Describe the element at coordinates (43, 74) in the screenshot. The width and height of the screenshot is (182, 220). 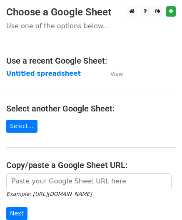
I see `a: Untitled spreadsheet` at that location.